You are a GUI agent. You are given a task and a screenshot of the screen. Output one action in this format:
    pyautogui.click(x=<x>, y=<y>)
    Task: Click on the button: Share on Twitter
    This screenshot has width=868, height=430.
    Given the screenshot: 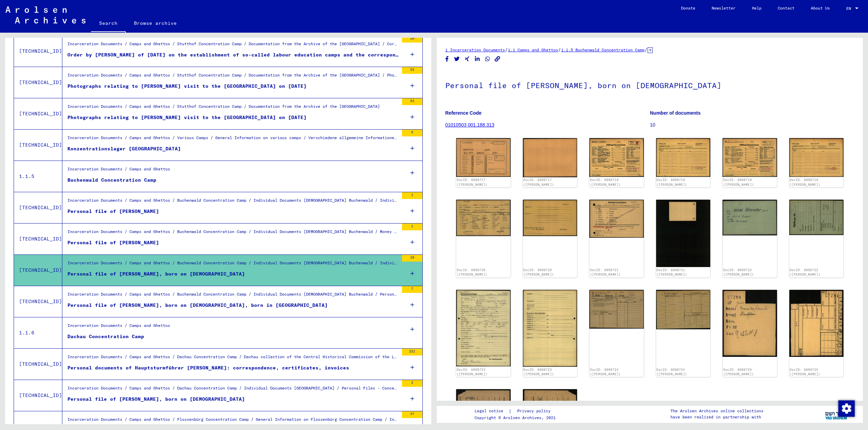 What is the action you would take?
    pyautogui.click(x=457, y=59)
    